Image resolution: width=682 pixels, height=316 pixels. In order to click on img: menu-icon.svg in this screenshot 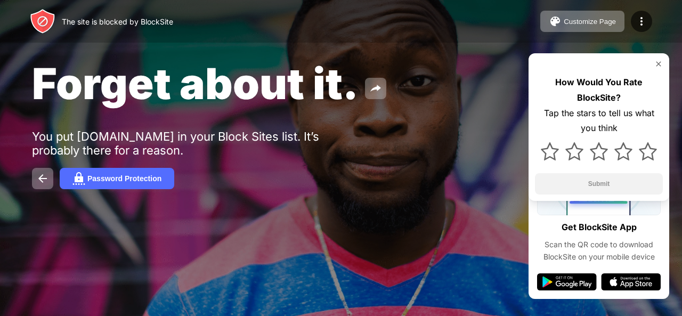, I will do `click(641, 21)`.